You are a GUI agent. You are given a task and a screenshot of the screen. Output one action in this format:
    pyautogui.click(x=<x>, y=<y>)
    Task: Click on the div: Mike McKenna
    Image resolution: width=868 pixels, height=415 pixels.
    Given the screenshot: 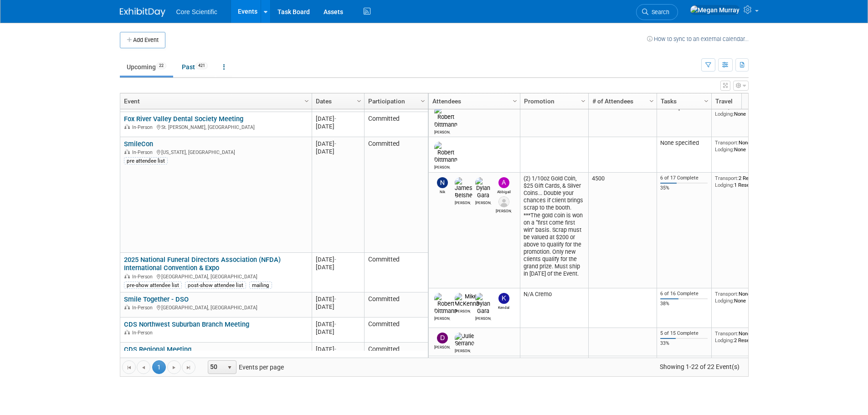 What is the action you would take?
    pyautogui.click(x=462, y=311)
    